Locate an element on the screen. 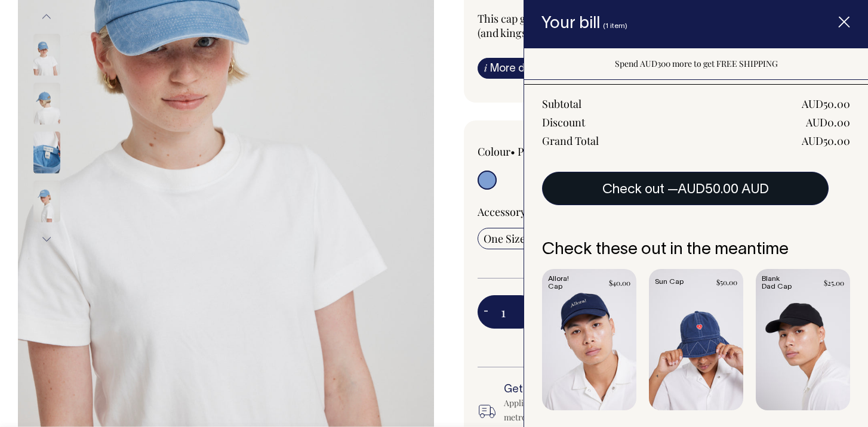  span: AUD50.00 AUD is located at coordinates (723, 190).